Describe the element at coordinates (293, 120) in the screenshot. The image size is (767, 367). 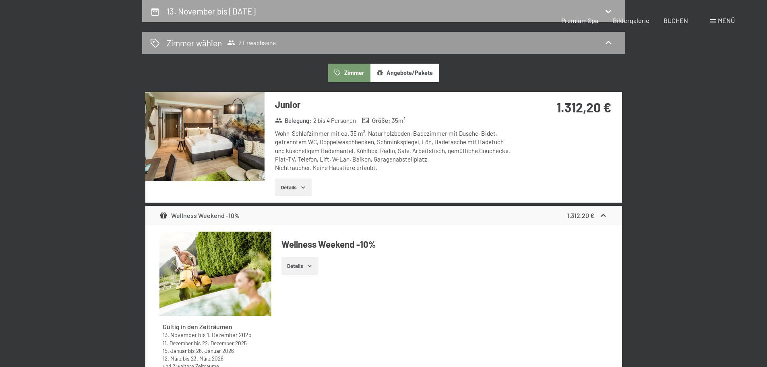
I see `strong: Belegung :` at that location.